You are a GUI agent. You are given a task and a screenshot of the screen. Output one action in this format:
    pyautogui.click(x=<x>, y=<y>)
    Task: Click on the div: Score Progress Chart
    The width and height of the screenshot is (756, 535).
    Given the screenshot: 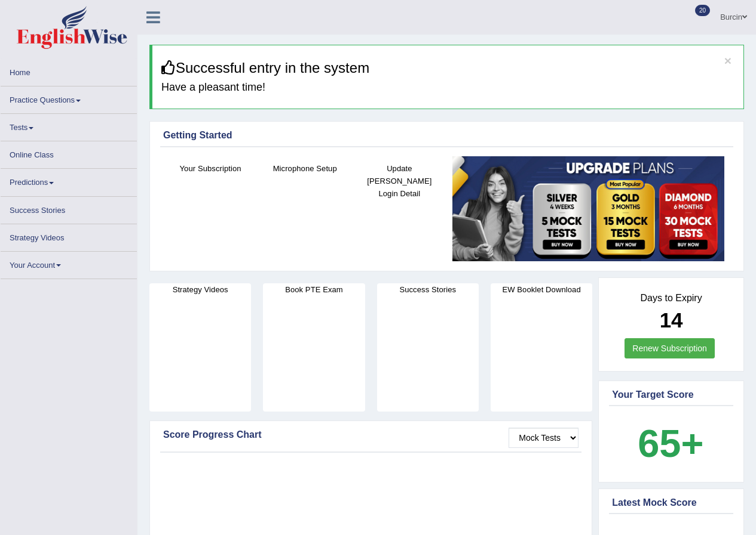 What is the action you would take?
    pyautogui.click(x=371, y=435)
    